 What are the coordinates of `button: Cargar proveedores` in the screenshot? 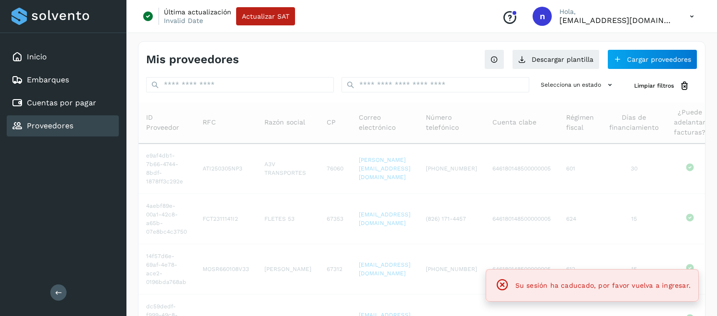 It's located at (652, 59).